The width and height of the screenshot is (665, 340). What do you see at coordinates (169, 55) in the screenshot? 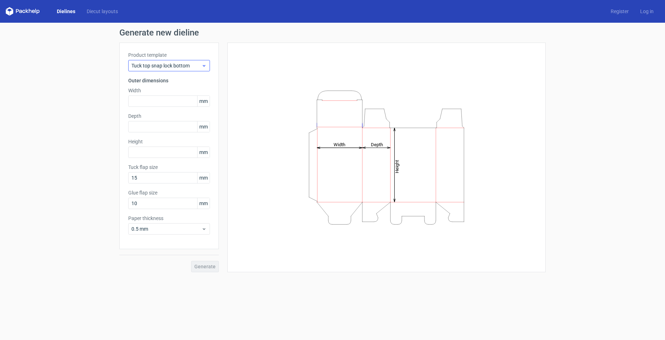
I see `label: Product template` at bounding box center [169, 55].